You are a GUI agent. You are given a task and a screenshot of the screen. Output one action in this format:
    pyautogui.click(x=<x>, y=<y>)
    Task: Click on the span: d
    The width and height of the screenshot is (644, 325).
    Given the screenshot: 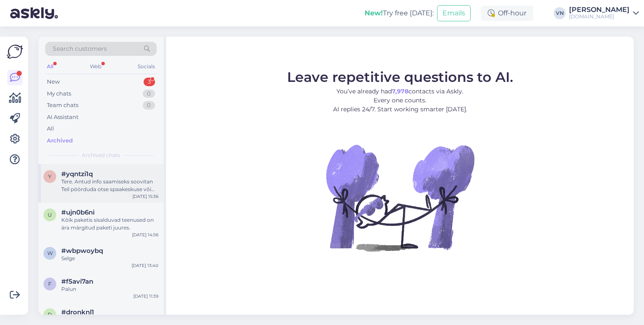 What is the action you would take?
    pyautogui.click(x=49, y=314)
    